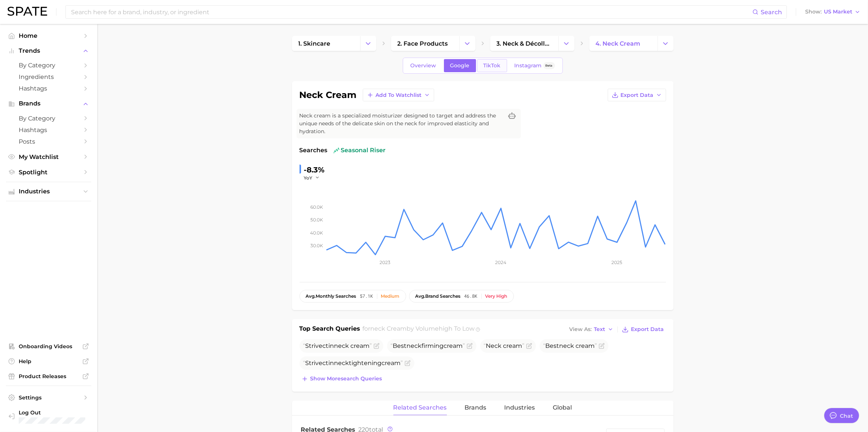 This screenshot has width=868, height=432. I want to click on h2: for by Volume, so click(418, 330).